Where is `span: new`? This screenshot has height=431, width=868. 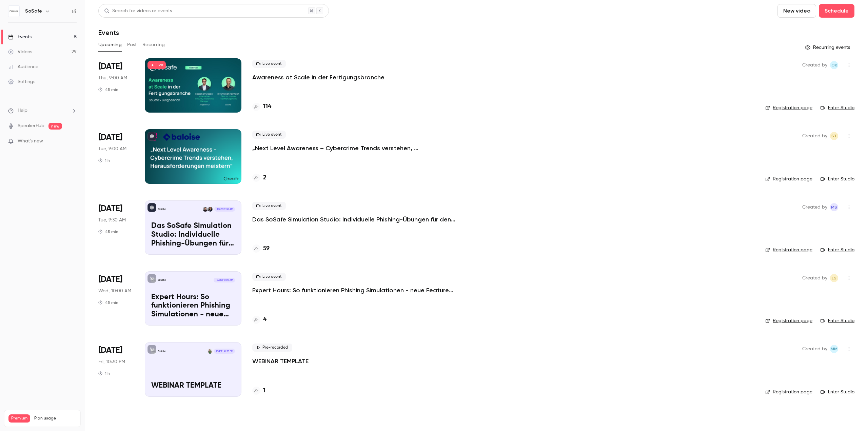
span: new is located at coordinates (55, 126).